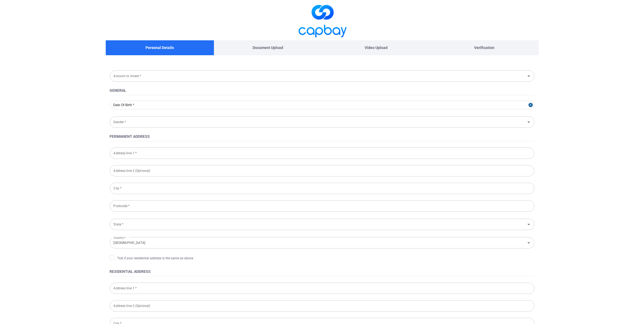 The image size is (644, 324). I want to click on h4: Residential Address, so click(322, 271).